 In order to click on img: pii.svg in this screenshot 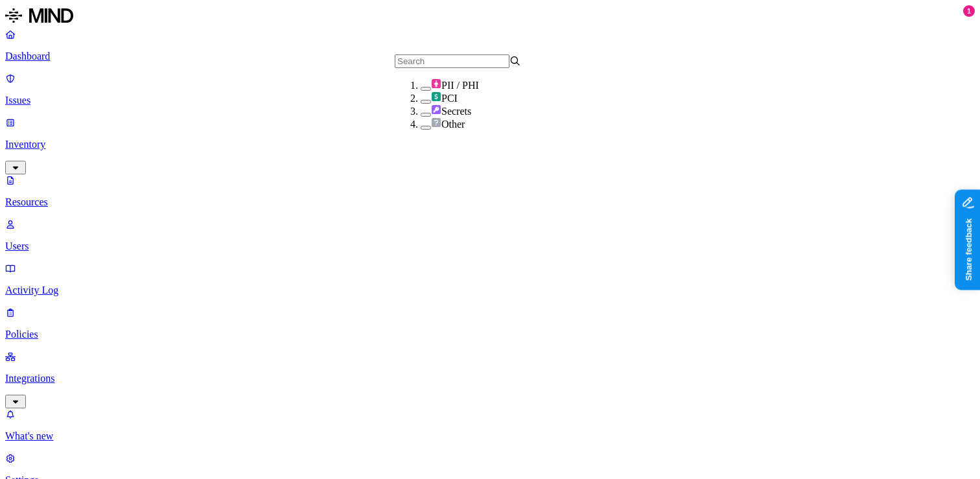, I will do `click(436, 83)`.